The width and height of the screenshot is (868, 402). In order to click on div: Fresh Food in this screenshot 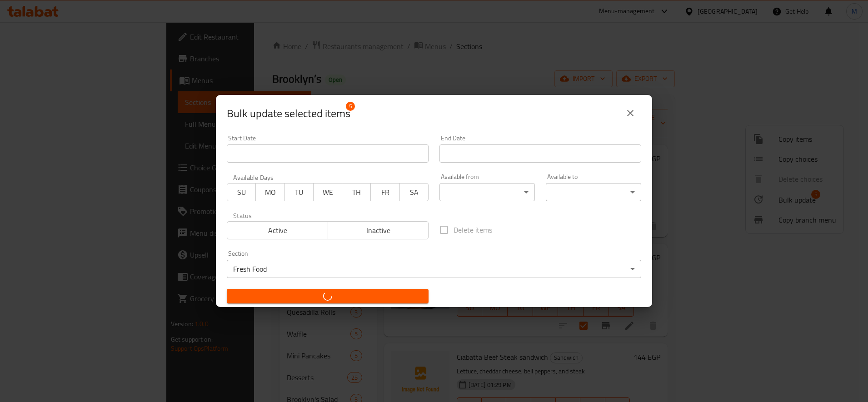, I will do `click(434, 269)`.